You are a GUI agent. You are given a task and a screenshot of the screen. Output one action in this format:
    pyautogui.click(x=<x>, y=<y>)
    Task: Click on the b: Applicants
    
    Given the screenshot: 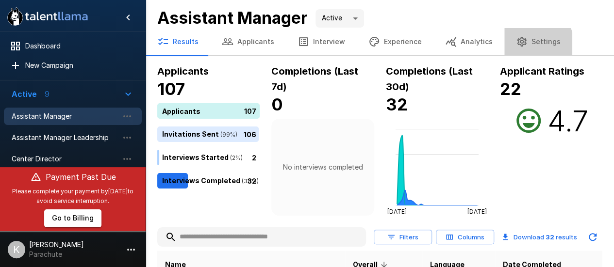 What is the action you would take?
    pyautogui.click(x=183, y=71)
    